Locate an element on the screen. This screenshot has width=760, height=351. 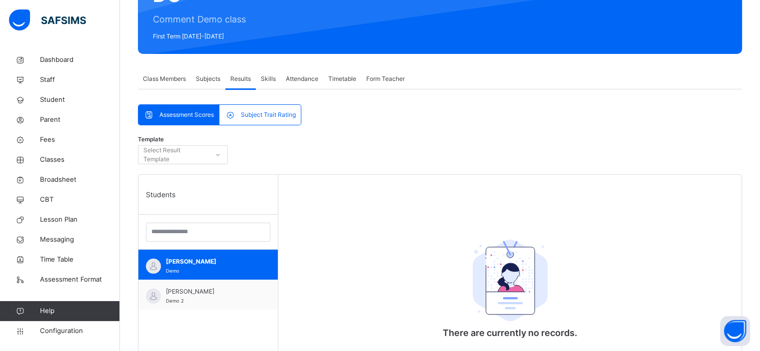
p: There are currently no records. is located at coordinates (510, 333).